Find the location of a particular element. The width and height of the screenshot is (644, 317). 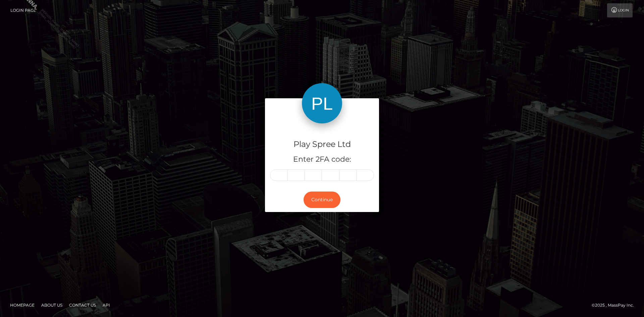

img: Play Spree Ltd is located at coordinates (322, 103).